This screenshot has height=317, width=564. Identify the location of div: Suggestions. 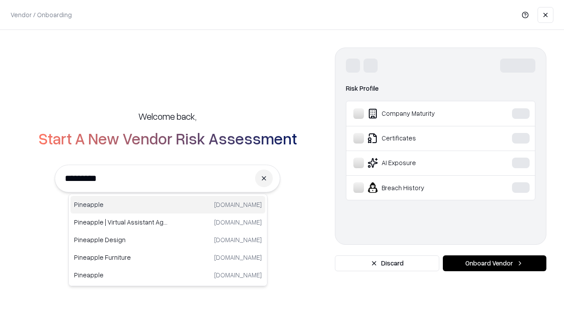
(168, 240).